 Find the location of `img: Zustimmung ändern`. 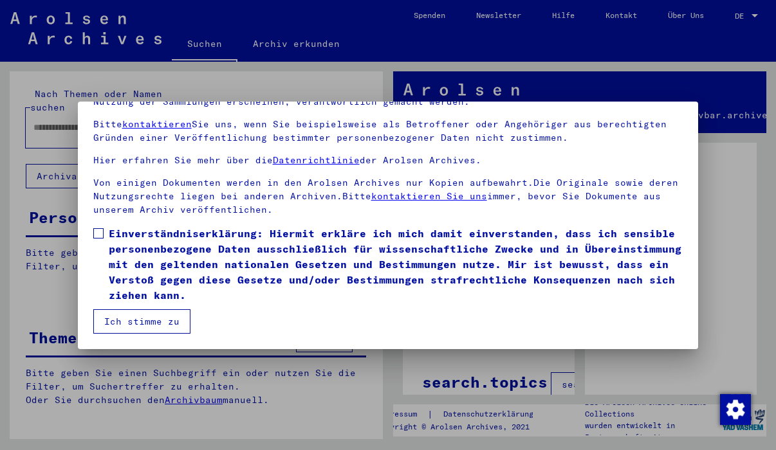

img: Zustimmung ändern is located at coordinates (736, 410).